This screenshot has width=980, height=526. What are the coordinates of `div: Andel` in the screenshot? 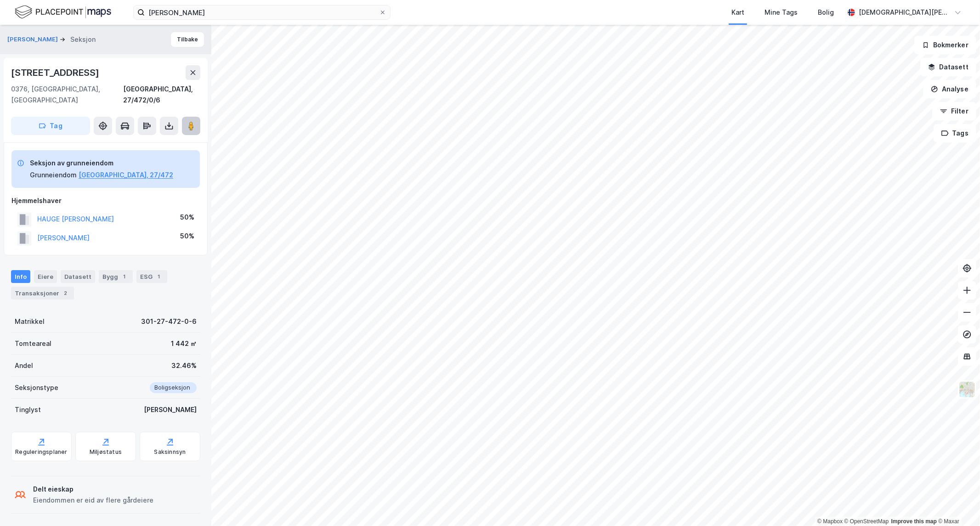 It's located at (24, 365).